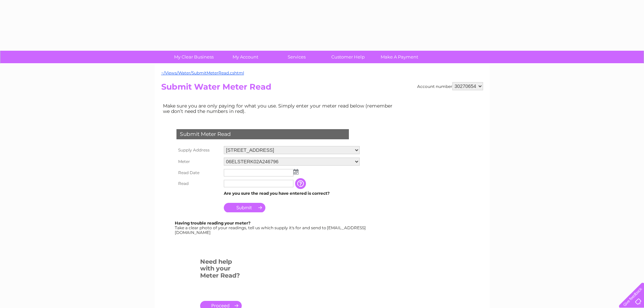 Image resolution: width=644 pixels, height=308 pixels. I want to click on th: Meter, so click(199, 162).